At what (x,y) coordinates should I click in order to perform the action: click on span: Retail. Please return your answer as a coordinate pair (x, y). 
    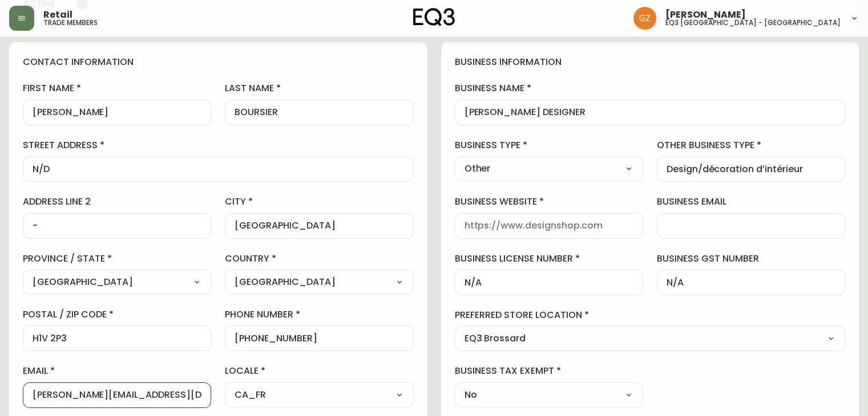
    Looking at the image, I should click on (58, 14).